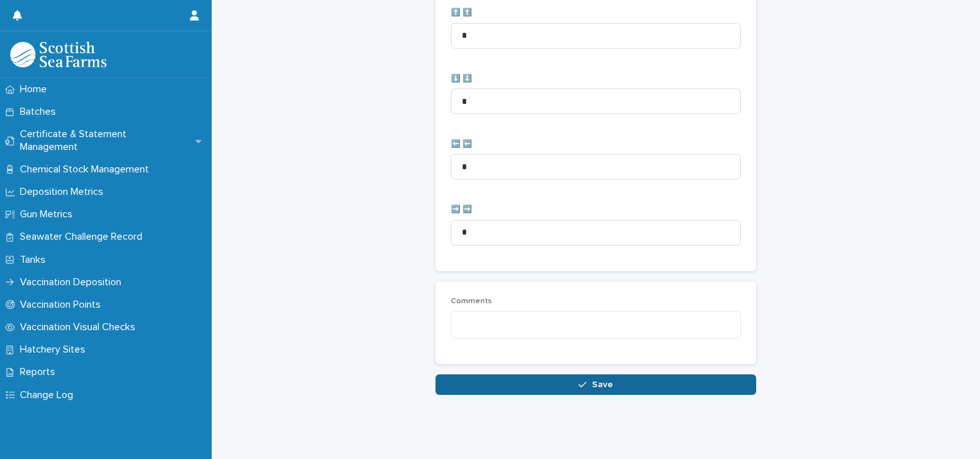 This screenshot has height=459, width=980. I want to click on p: Certificate & Statement Management, so click(105, 141).